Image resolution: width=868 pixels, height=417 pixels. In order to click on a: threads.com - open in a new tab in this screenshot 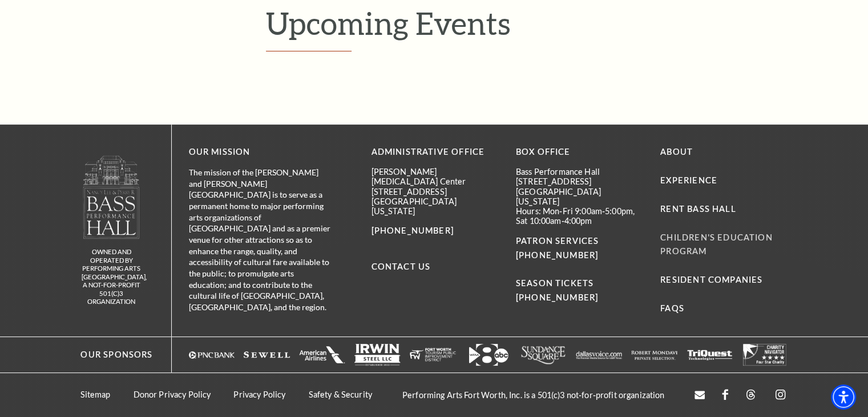, I will do `click(750, 395)`.